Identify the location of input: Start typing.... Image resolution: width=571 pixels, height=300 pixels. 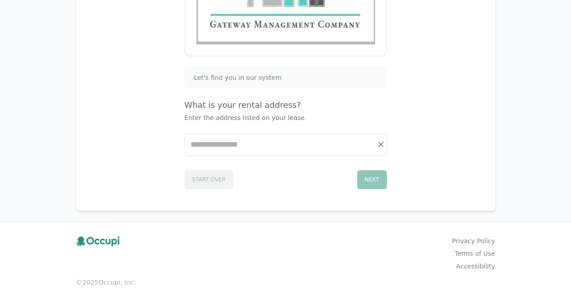
(286, 144).